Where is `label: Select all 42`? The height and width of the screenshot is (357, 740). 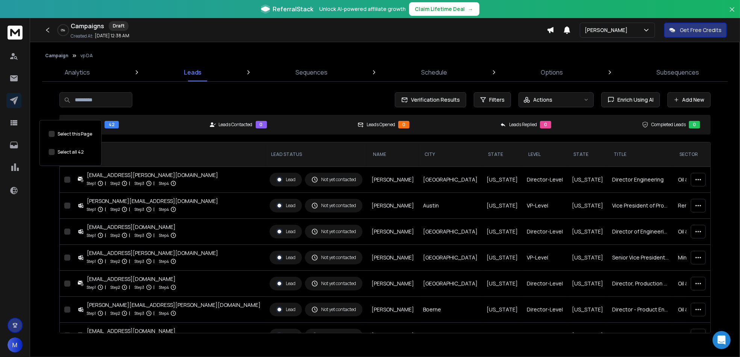 label: Select all 42 is located at coordinates (71, 152).